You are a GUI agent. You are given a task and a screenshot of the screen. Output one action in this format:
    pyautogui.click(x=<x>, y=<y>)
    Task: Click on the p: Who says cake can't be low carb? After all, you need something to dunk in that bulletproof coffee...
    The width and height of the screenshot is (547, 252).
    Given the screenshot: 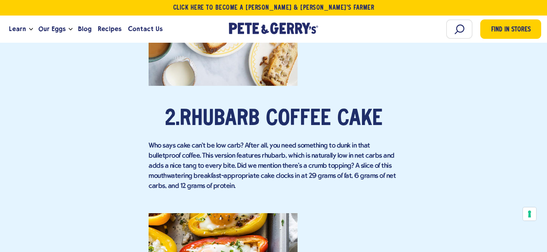 What is the action you would take?
    pyautogui.click(x=273, y=166)
    